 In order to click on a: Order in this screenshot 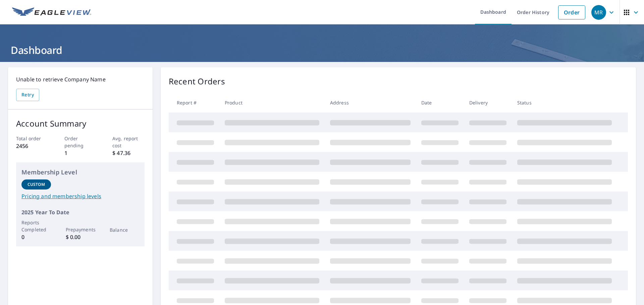, I will do `click(571, 13)`.